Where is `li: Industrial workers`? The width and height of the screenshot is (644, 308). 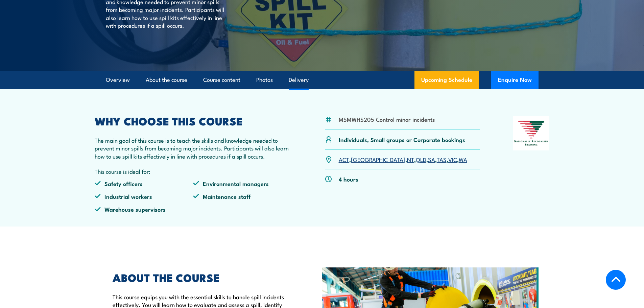
li: Industrial workers is located at coordinates (144, 196).